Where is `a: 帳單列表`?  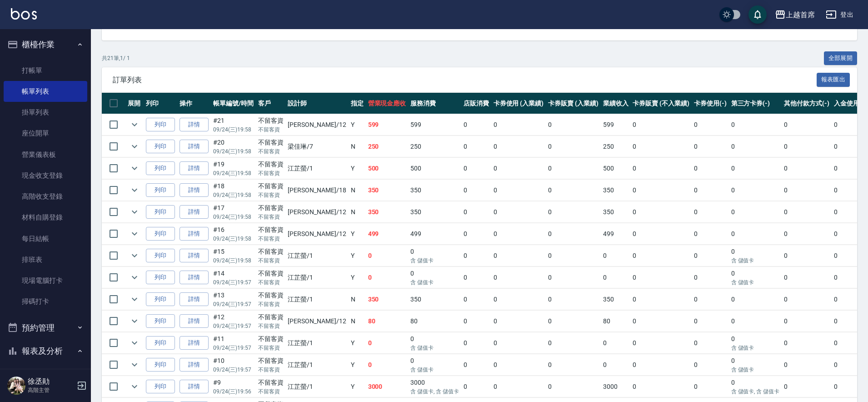
a: 帳單列表 is located at coordinates (46, 91).